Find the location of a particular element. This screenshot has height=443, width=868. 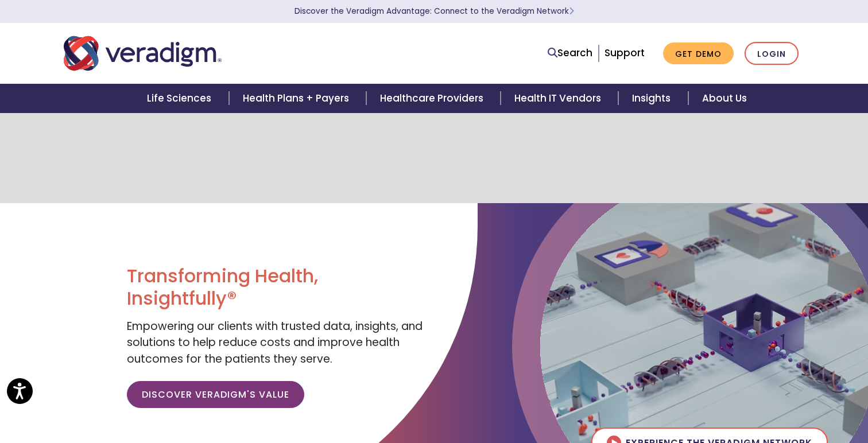

a: Search is located at coordinates (570, 53).